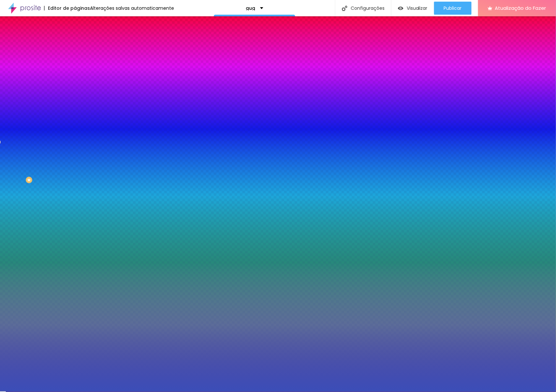 The height and width of the screenshot is (392, 556). Describe the element at coordinates (453, 8) in the screenshot. I see `button: Publicar` at that location.